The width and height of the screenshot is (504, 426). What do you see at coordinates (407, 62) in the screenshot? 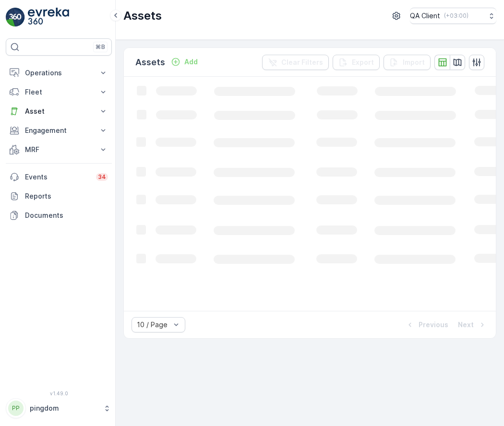
I see `button: Import` at bounding box center [407, 62].